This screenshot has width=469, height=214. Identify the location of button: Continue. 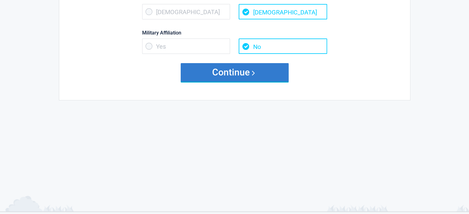
(235, 73).